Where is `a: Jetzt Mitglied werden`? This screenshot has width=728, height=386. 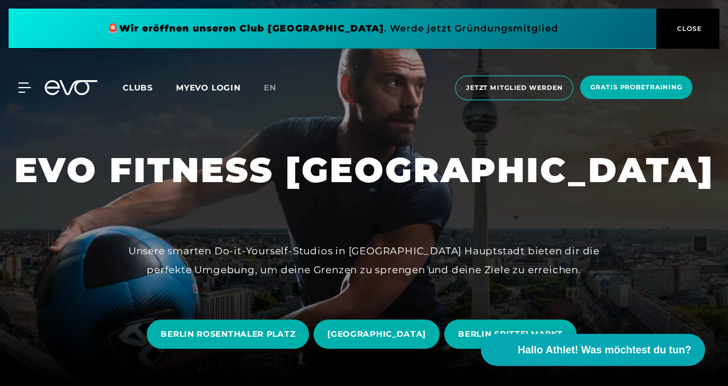
a: Jetzt Mitglied werden is located at coordinates (514, 88).